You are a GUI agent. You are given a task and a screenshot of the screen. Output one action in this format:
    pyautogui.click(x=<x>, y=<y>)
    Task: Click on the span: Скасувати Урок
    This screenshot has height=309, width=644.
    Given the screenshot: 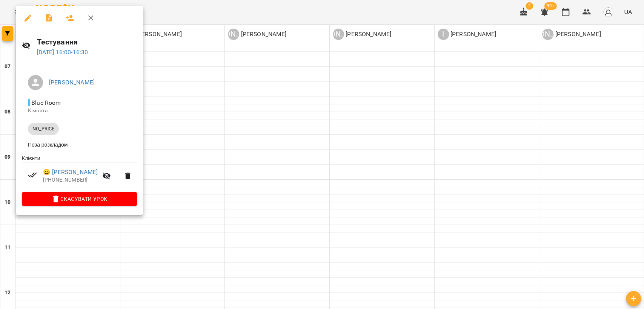 What is the action you would take?
    pyautogui.click(x=79, y=199)
    